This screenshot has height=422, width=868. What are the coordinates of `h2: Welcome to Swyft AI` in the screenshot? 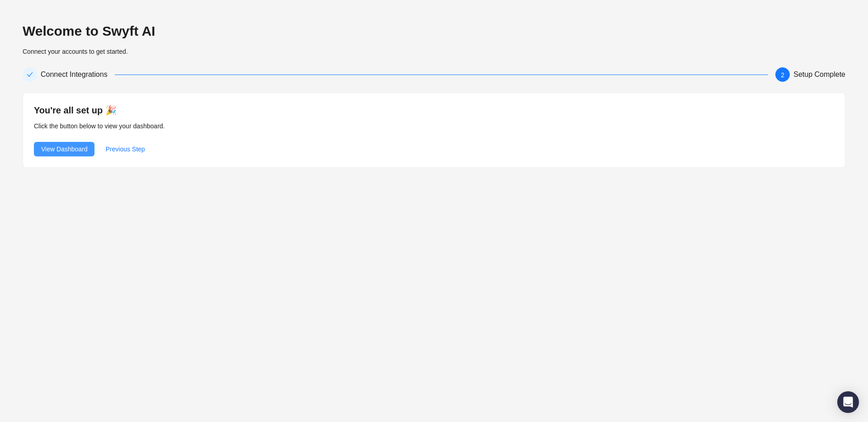 It's located at (434, 31).